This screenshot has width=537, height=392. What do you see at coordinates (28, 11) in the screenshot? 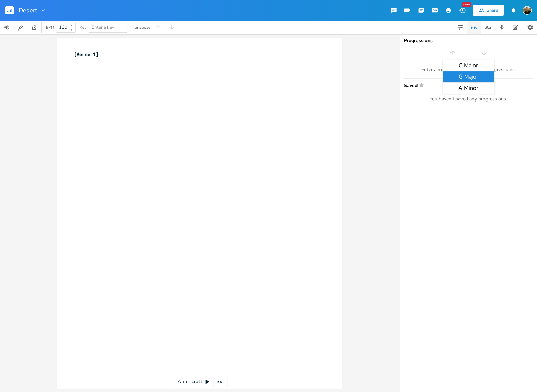
I see `span: Desert` at bounding box center [28, 11].